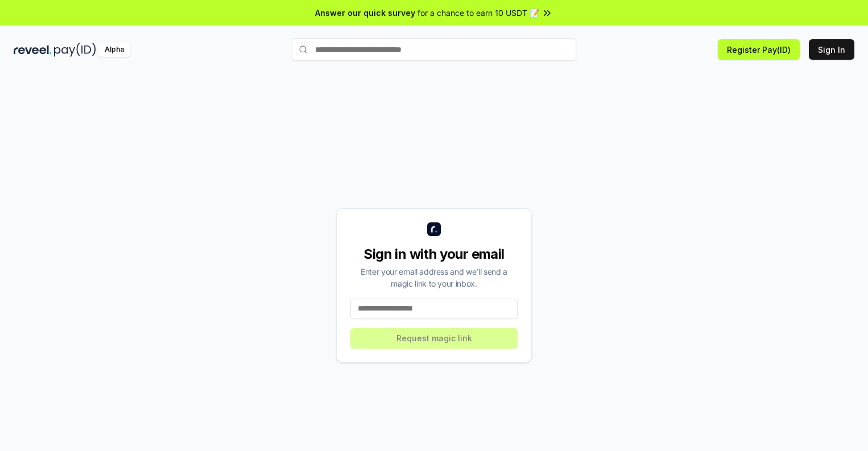 The image size is (868, 451). Describe the element at coordinates (479, 13) in the screenshot. I see `span: for a chance to earn 10 USDT 📝` at that location.